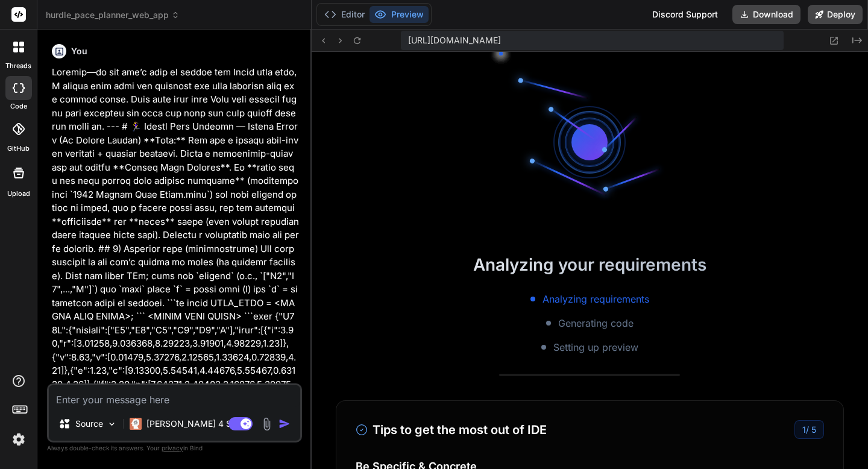  I want to click on span: Analyzing requirements, so click(595, 299).